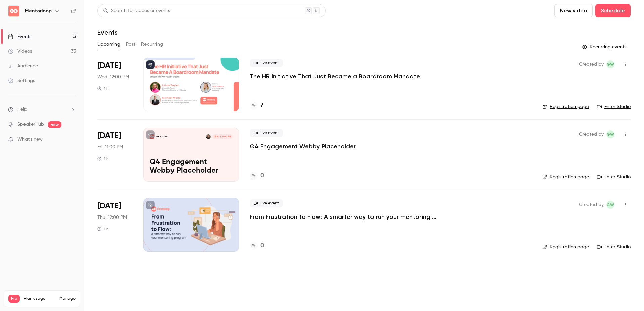 The image size is (644, 311). Describe the element at coordinates (19, 51) in the screenshot. I see `div: Videos` at that location.